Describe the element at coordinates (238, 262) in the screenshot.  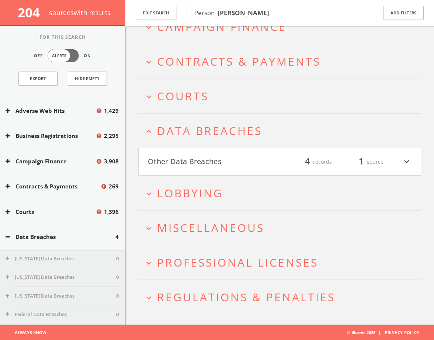
I see `span: Professional Licenses` at that location.